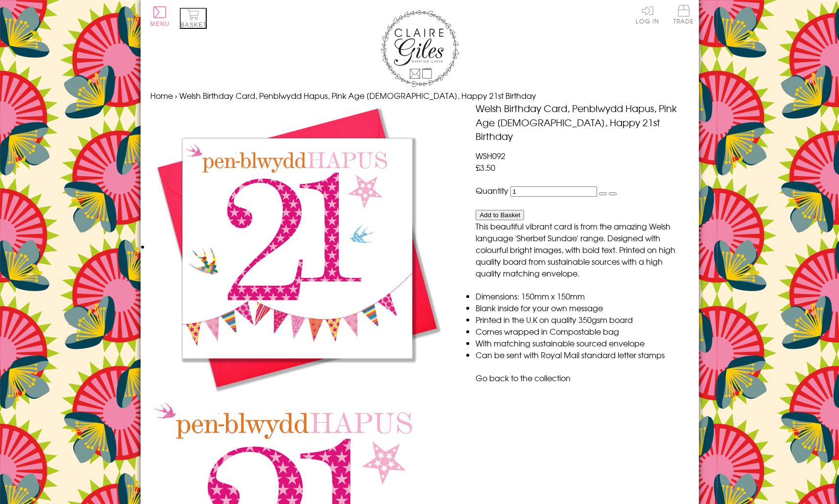  Describe the element at coordinates (420, 48) in the screenshot. I see `img: Claire Giles Greetings Cards` at that location.